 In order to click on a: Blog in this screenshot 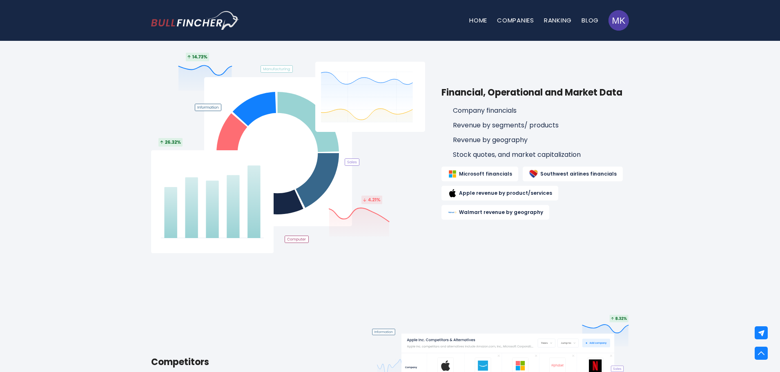, I will do `click(590, 20)`.